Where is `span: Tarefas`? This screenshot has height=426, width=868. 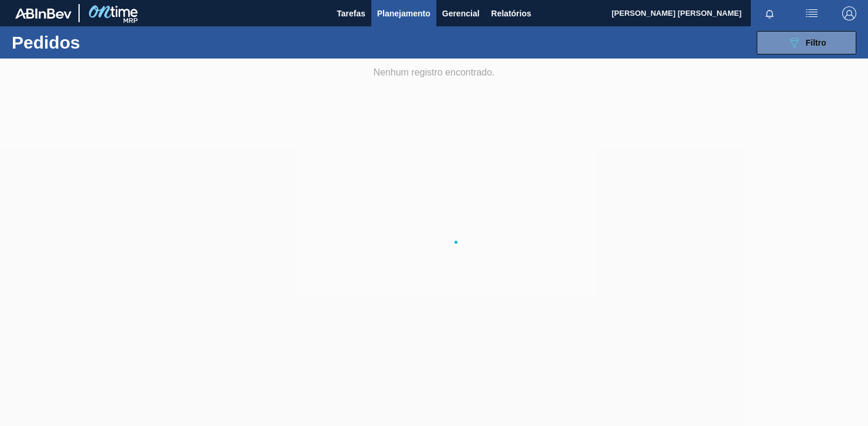
span: Tarefas is located at coordinates (351, 13).